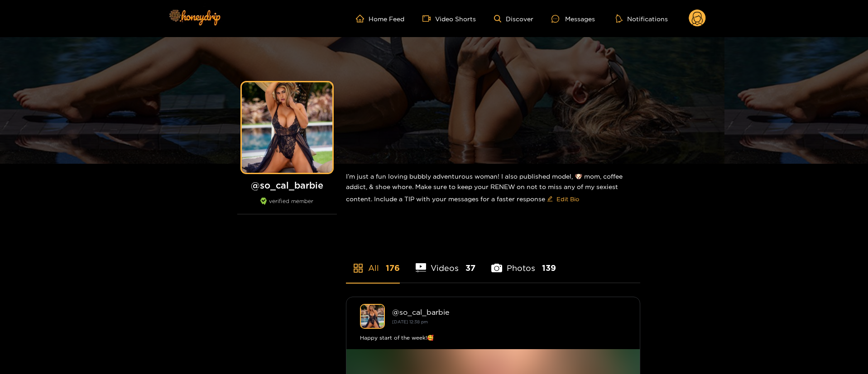 The image size is (868, 374). I want to click on span: 176, so click(392, 268).